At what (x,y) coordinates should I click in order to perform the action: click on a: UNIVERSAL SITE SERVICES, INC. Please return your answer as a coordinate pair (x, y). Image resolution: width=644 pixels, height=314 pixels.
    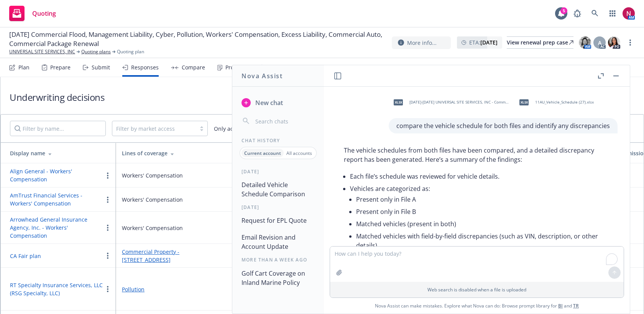
    Looking at the image, I should click on (42, 52).